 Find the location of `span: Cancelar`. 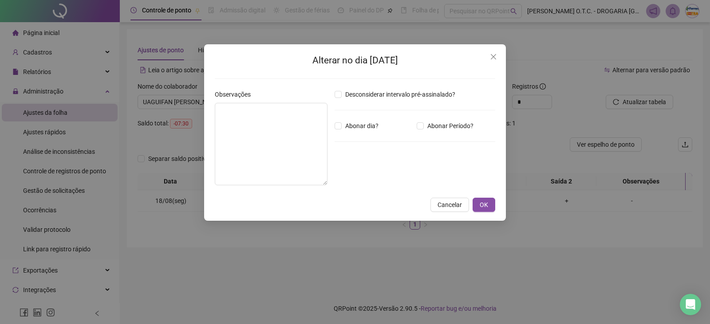

span: Cancelar is located at coordinates (450, 205).